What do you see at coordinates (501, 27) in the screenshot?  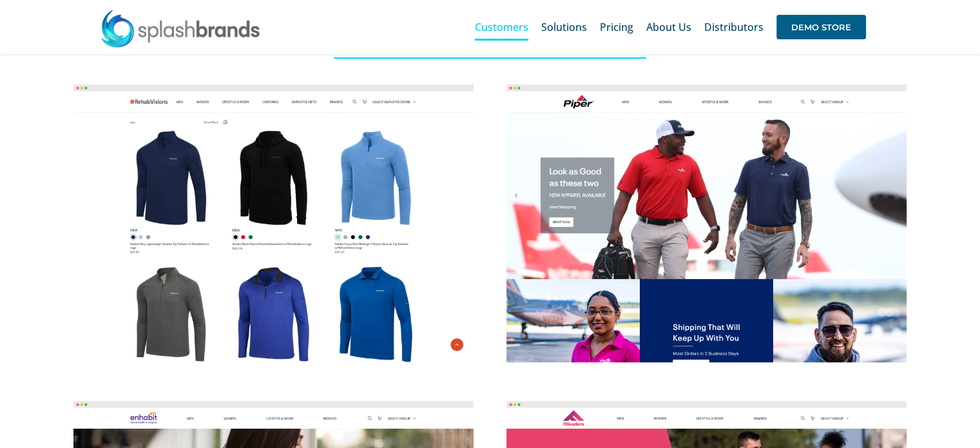 I see `span: Customers` at bounding box center [501, 27].